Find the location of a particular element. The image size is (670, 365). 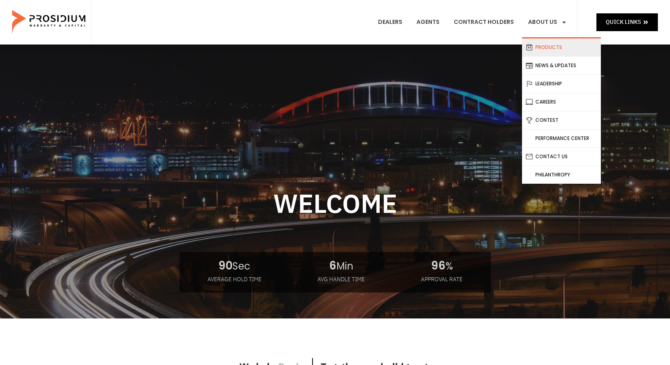

a: News & Updates is located at coordinates (561, 66).